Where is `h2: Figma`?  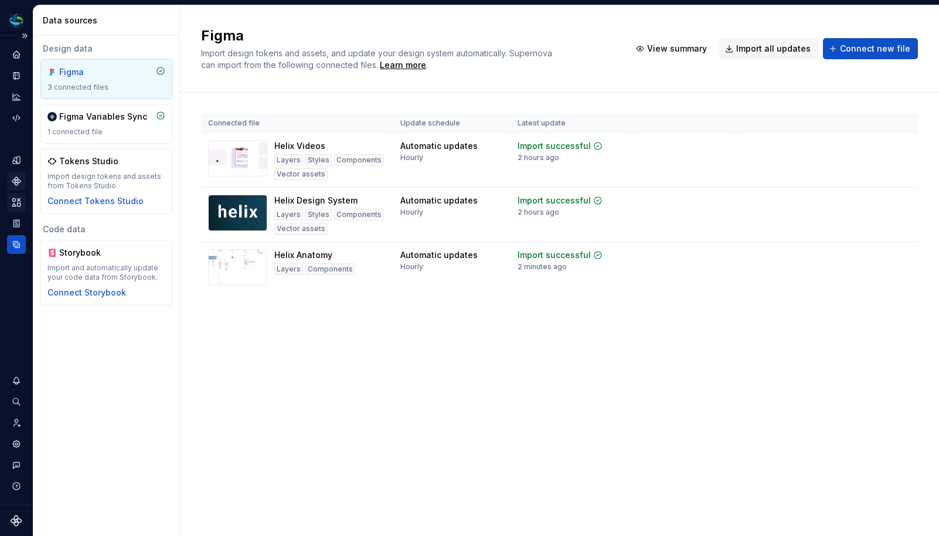
h2: Figma is located at coordinates (408, 36).